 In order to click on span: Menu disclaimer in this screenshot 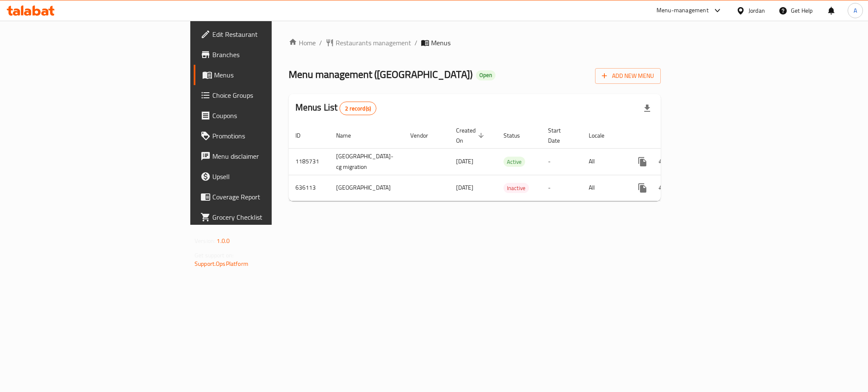, I will do `click(270, 156)`.